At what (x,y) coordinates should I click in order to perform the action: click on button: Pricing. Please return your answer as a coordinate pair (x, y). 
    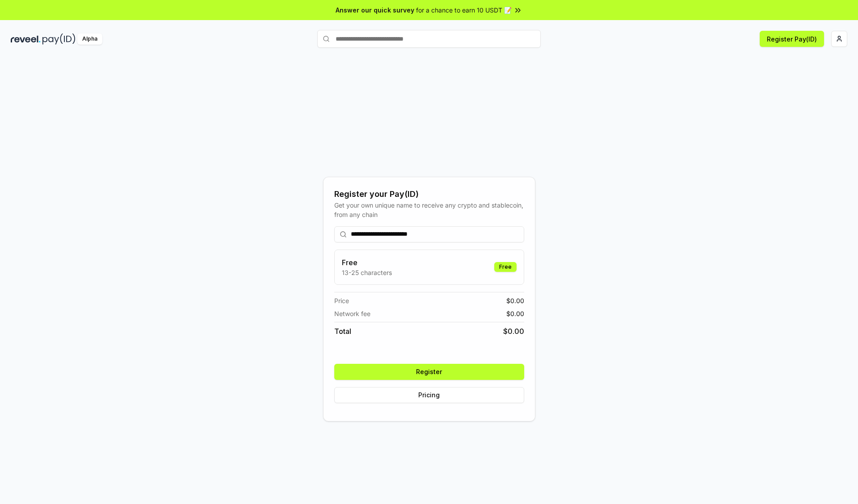
    Looking at the image, I should click on (429, 395).